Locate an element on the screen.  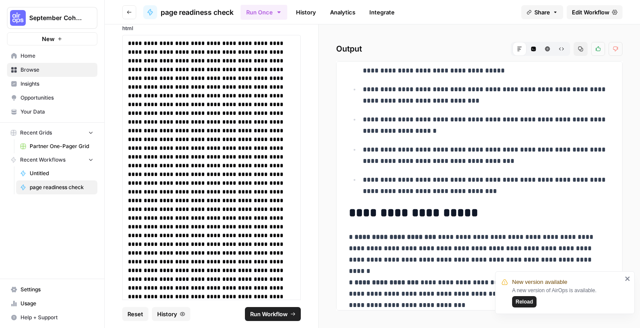
span: Home is located at coordinates (57, 56).